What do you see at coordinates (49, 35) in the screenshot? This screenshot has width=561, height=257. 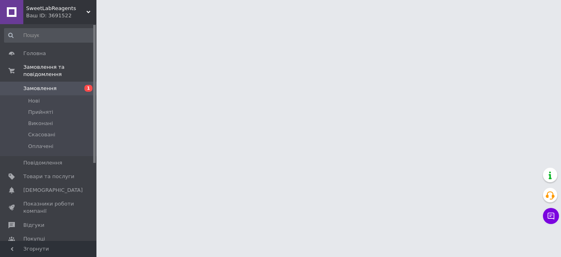 I see `input: Пошук` at bounding box center [49, 35].